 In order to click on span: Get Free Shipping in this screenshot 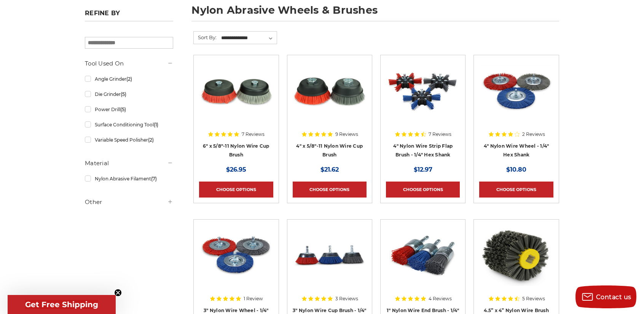, I will do `click(62, 305)`.